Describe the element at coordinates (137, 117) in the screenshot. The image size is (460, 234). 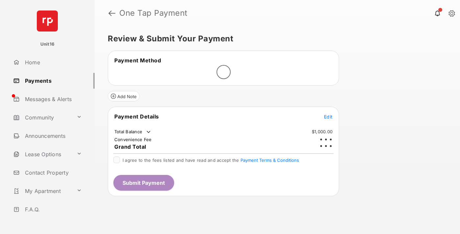
I see `span: Payment Details` at that location.